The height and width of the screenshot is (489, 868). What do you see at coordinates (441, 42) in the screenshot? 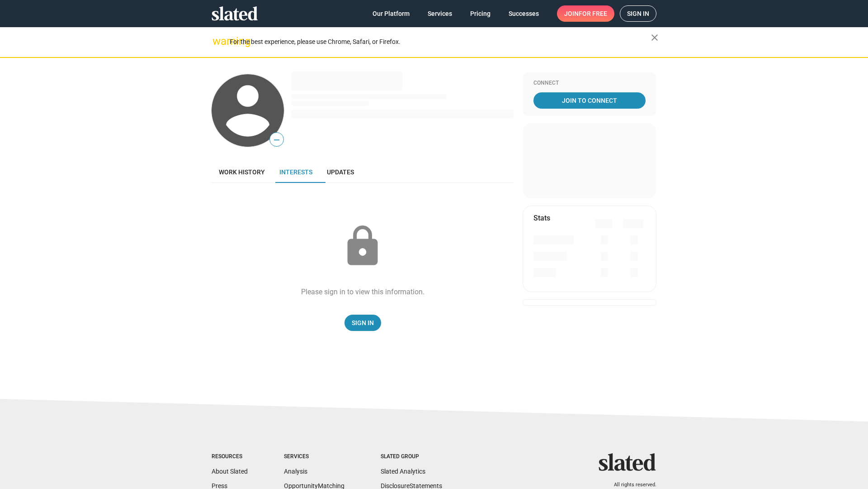
I see `div: For the best experience, please use Chrome, Safari, or Firefox.` at bounding box center [441, 42].